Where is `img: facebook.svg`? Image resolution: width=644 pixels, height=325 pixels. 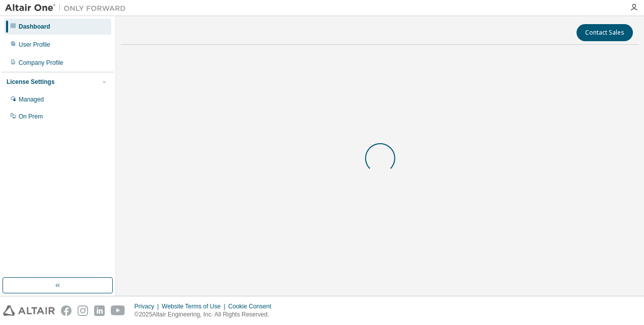
img: facebook.svg is located at coordinates (66, 311).